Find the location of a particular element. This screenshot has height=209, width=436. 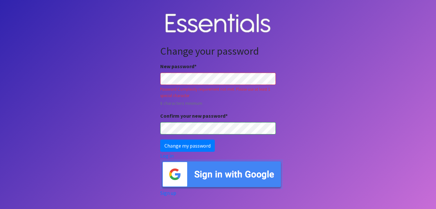

input: Change my password is located at coordinates (187, 145).